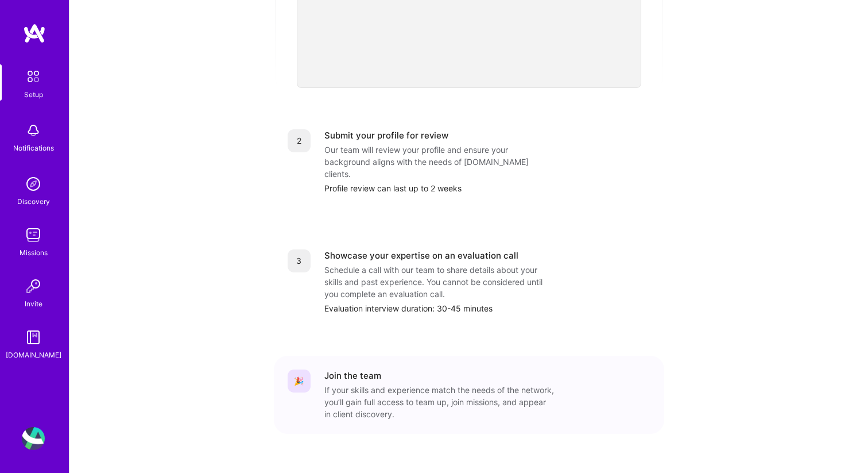 The height and width of the screenshot is (473, 868). What do you see at coordinates (439, 162) in the screenshot?
I see `div: Our team will review your profile and ensure your background aligns with the needs of [DOMAIN_NAM...` at bounding box center [439, 162].